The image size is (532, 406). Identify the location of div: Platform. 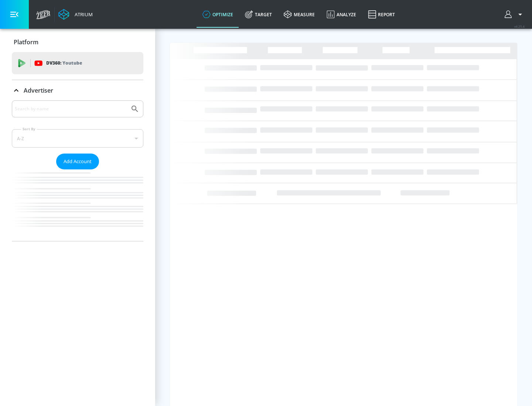
(78, 42).